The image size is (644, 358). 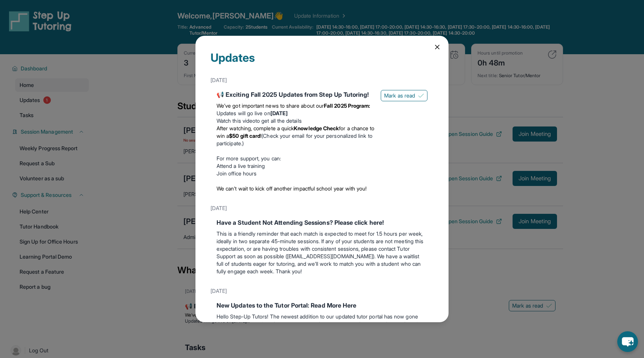 I want to click on button: Mark as read, so click(x=404, y=96).